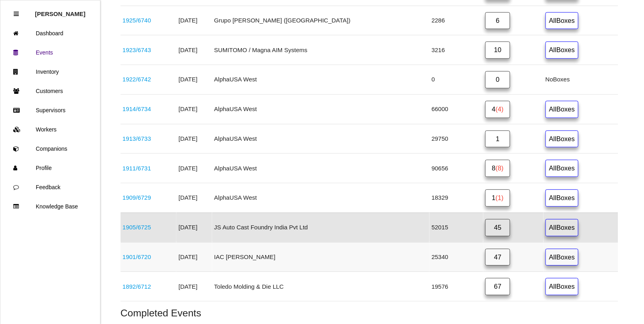 This screenshot has width=644, height=324. I want to click on td: 18329, so click(456, 198).